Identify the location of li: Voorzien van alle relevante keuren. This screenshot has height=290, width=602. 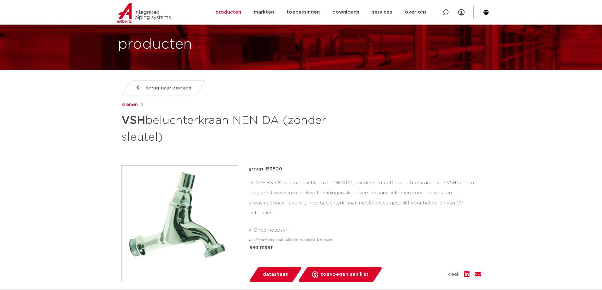
(367, 241).